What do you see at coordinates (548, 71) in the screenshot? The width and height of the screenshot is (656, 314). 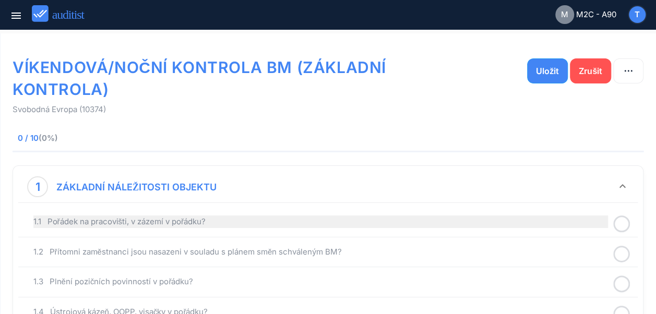 I see `div: Uložit` at bounding box center [548, 71].